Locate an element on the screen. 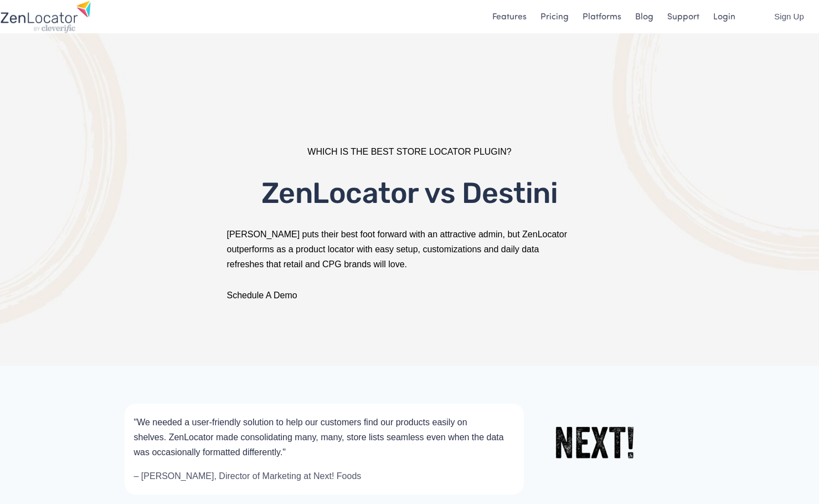  a: Schedule A Demo is located at coordinates (262, 295).